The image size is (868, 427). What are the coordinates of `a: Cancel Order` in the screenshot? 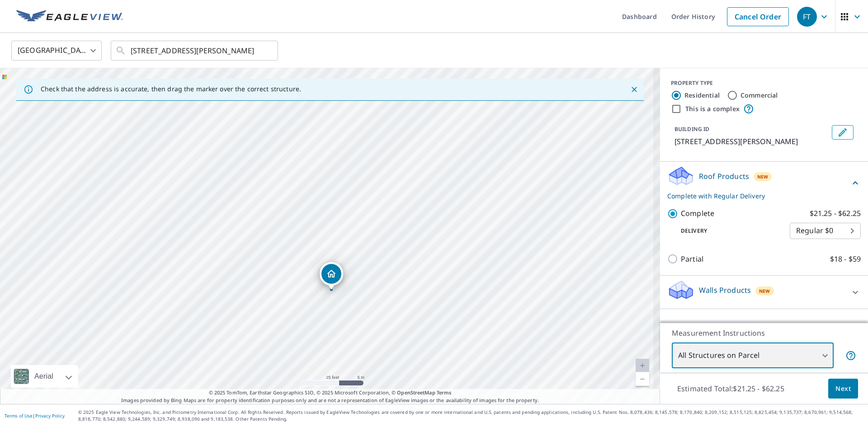 It's located at (758, 16).